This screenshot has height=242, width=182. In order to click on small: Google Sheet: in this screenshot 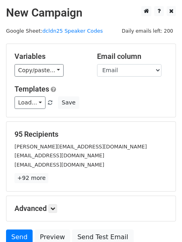, I will do `click(54, 31)`.